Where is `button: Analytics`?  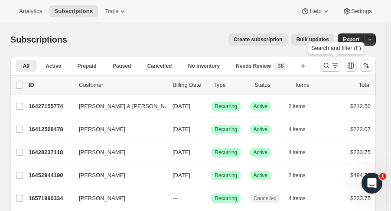 button: Analytics is located at coordinates (30, 11).